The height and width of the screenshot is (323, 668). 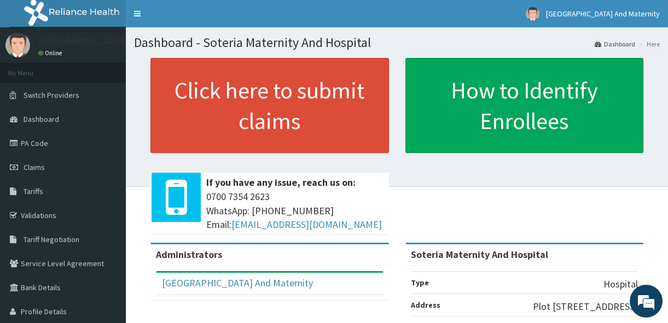 I want to click on p: Hospital, so click(x=621, y=285).